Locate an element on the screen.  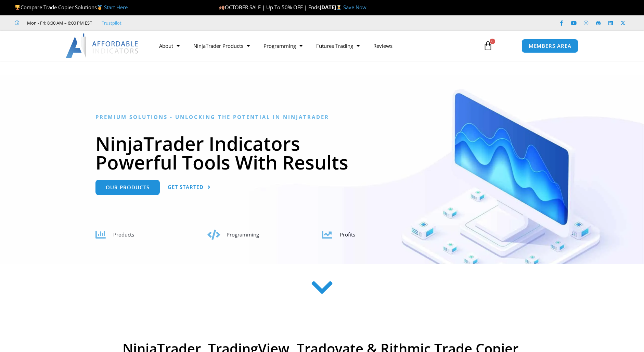
a: Save Now is located at coordinates (355, 7).